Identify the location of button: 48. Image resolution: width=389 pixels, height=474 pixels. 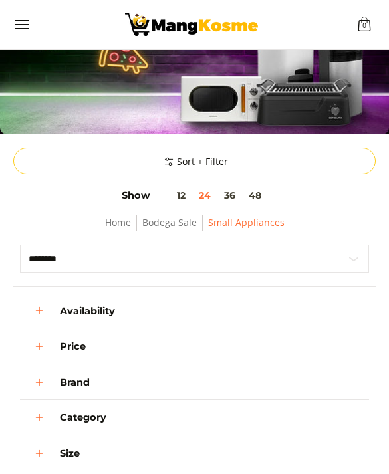
(255, 196).